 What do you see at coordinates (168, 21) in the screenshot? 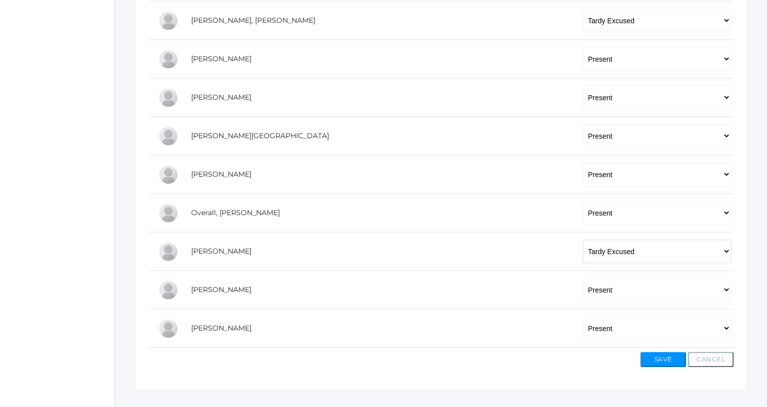
I see `div: Presley Davenport` at bounding box center [168, 21].